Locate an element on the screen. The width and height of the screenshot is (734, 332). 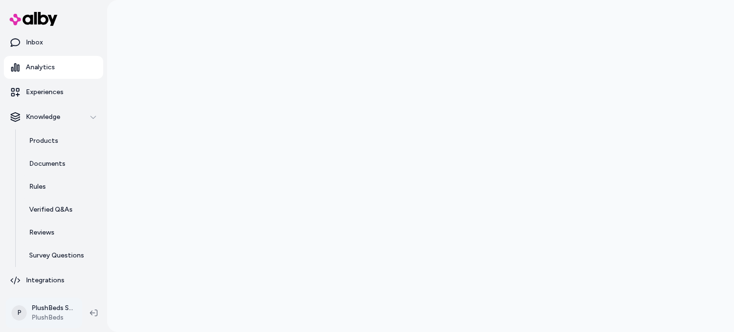
p: Documents is located at coordinates (47, 164).